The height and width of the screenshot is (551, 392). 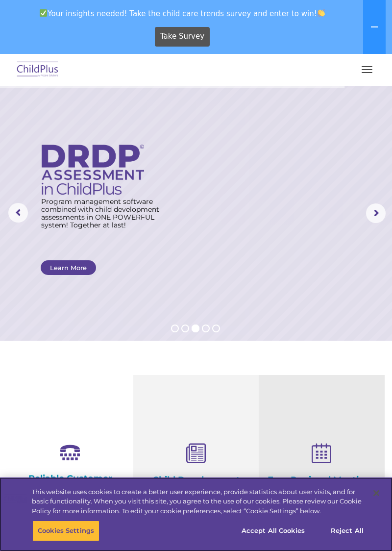 I want to click on img: DRDP Assessment in ChildPlus, so click(x=93, y=170).